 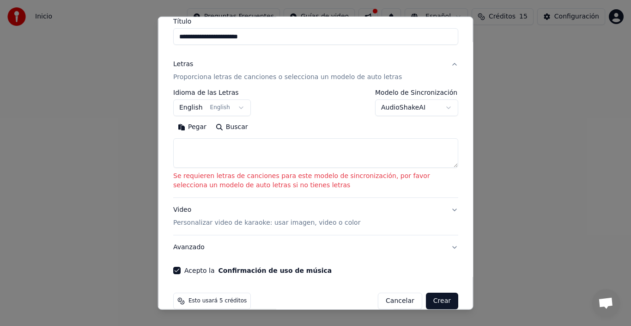 What do you see at coordinates (266, 223) in the screenshot?
I see `p: Personalizar video de karaoke: usar imagen, video o color` at bounding box center [266, 223].